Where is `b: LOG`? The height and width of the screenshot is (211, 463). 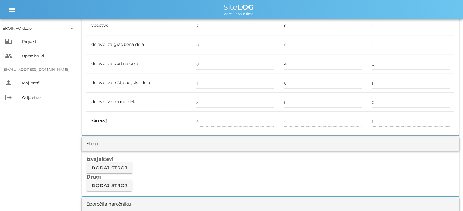 b: LOG is located at coordinates (245, 7).